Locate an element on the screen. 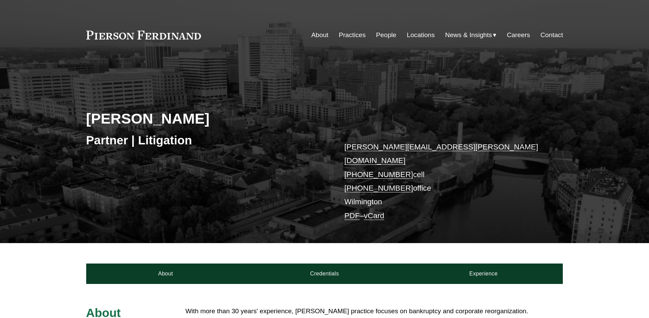  a: PDF is located at coordinates (352, 216).